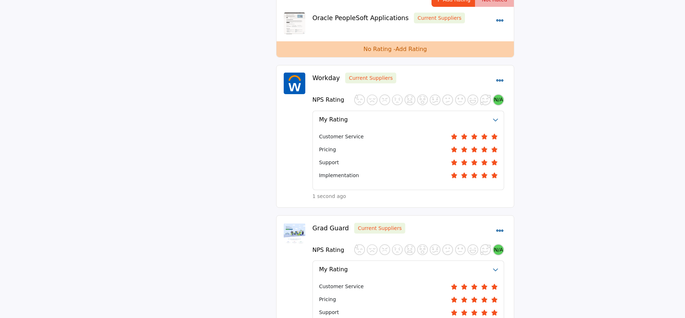 The width and height of the screenshot is (685, 318). What do you see at coordinates (499, 21) in the screenshot?
I see `button: Dropdown Menu options` at bounding box center [499, 21].